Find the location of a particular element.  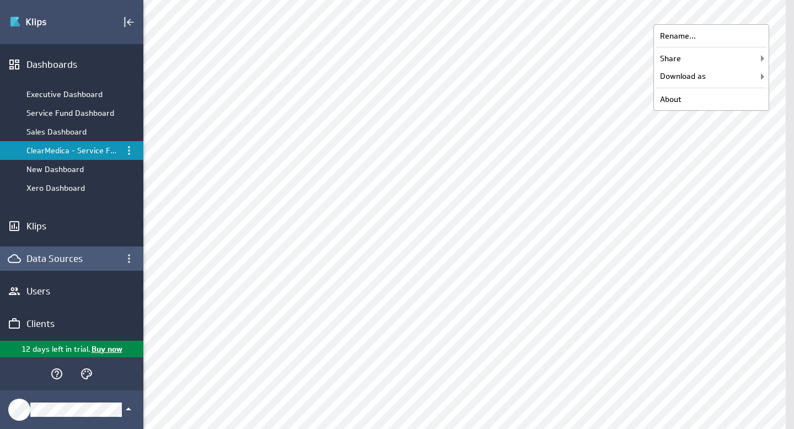

div: Klips is located at coordinates (72, 226).